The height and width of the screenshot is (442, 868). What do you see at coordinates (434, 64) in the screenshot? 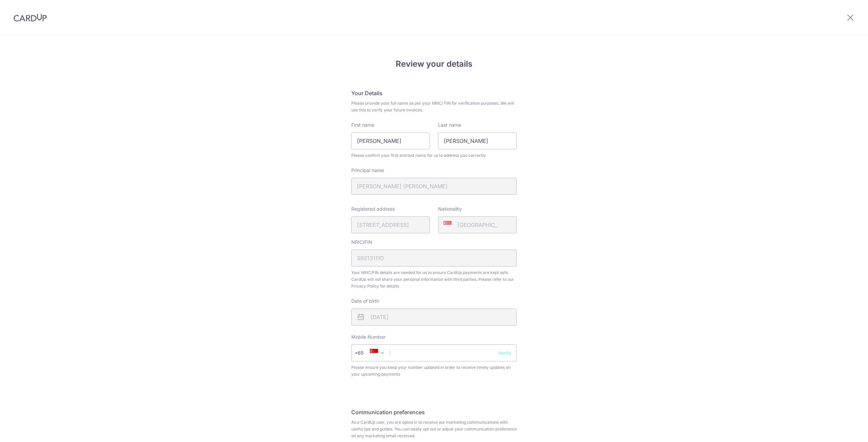
I see `h4: Review your details` at bounding box center [434, 64].